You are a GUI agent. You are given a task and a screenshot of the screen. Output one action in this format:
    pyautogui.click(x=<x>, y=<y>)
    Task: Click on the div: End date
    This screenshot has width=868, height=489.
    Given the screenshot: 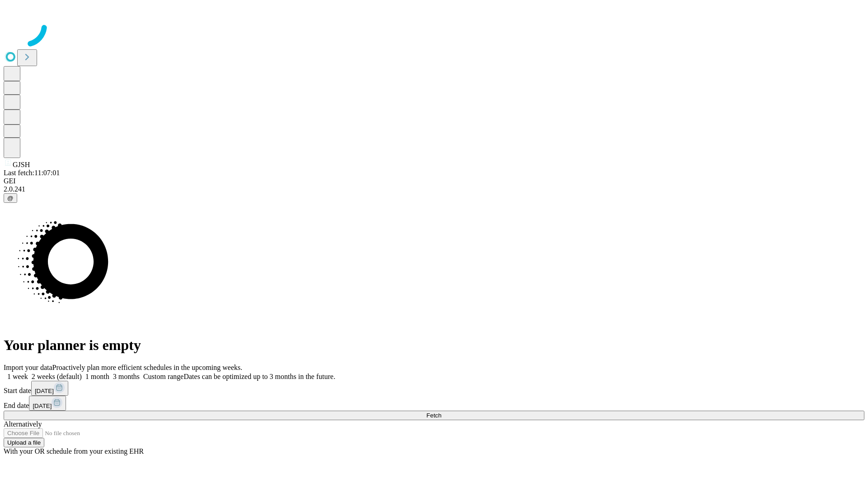 What is the action you would take?
    pyautogui.click(x=434, y=403)
    